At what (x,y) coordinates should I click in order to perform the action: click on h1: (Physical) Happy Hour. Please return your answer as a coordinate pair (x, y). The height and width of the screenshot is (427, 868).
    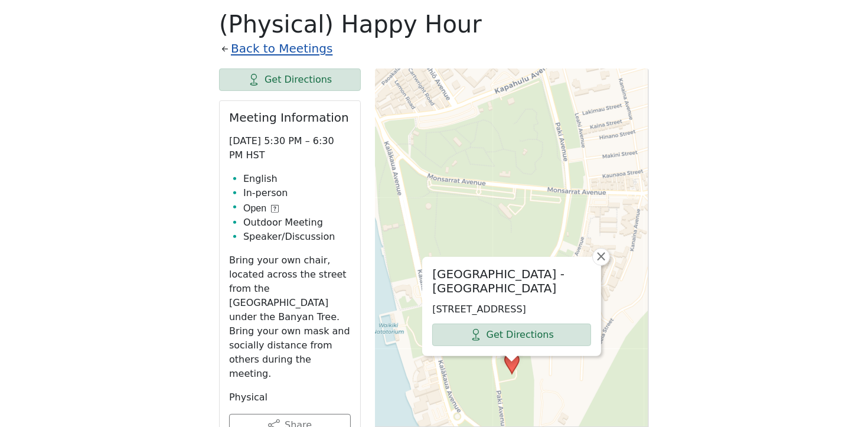
    Looking at the image, I should click on (434, 24).